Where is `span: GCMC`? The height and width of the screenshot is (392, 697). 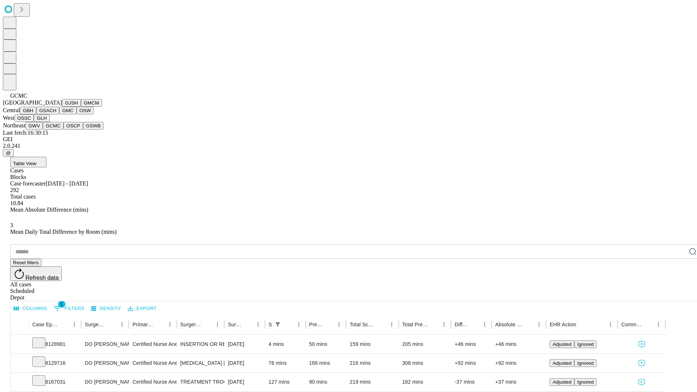 span: GCMC is located at coordinates (19, 95).